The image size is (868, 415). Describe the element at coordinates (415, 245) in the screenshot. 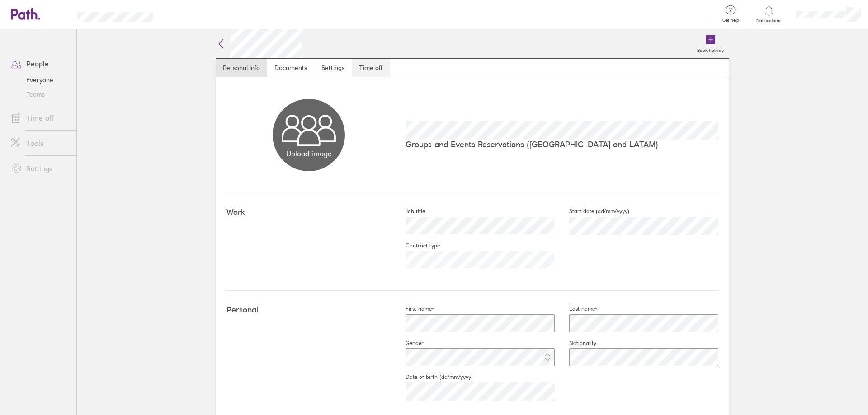

I see `label: Contract type` at that location.